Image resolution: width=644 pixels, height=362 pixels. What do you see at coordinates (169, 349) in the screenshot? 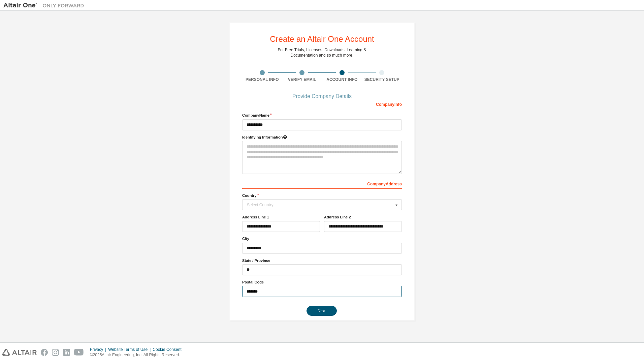
I see `div: Cookie Consent` at bounding box center [169, 349].